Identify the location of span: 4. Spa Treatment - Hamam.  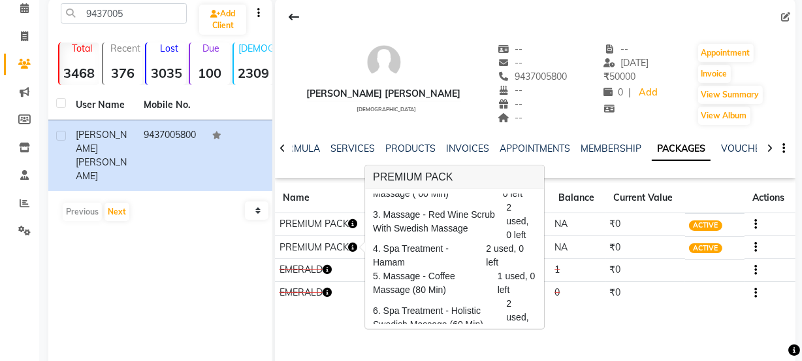
(425, 256).